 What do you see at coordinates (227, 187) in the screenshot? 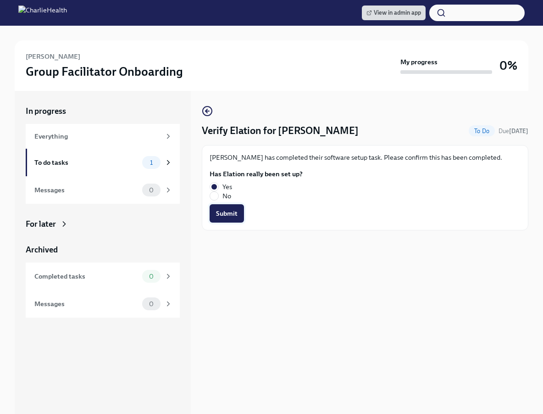
I see `span: Yes` at bounding box center [227, 187].